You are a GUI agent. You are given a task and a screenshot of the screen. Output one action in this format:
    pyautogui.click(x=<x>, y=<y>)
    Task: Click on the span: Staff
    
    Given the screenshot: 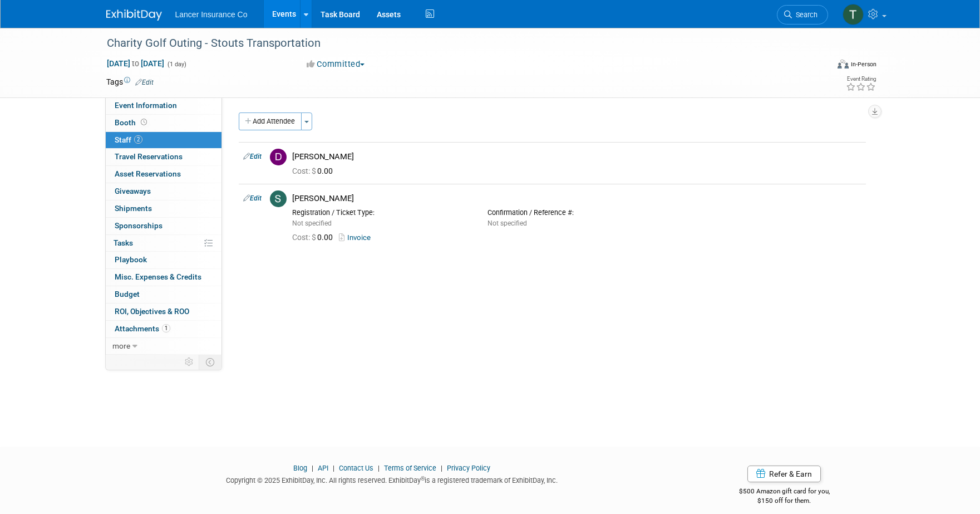 What is the action you would take?
    pyautogui.click(x=128, y=140)
    